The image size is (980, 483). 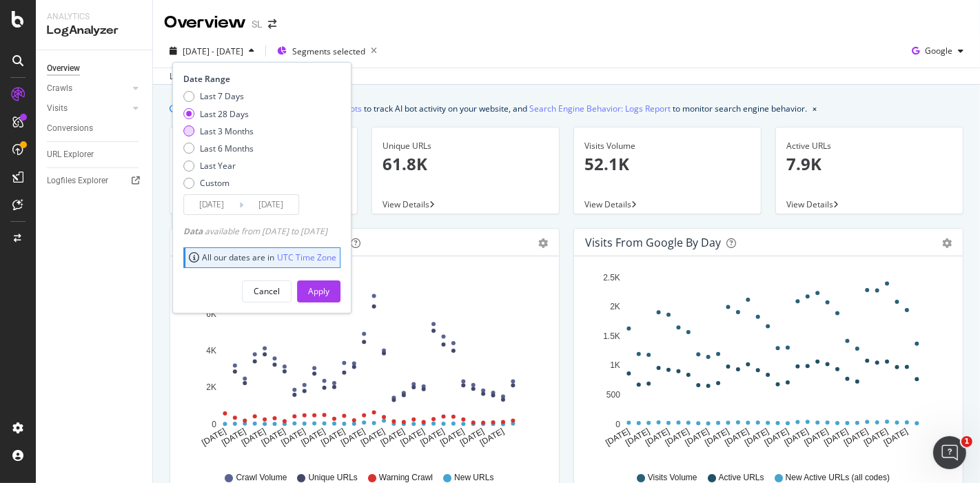 I want to click on p: 7.9K, so click(x=869, y=164).